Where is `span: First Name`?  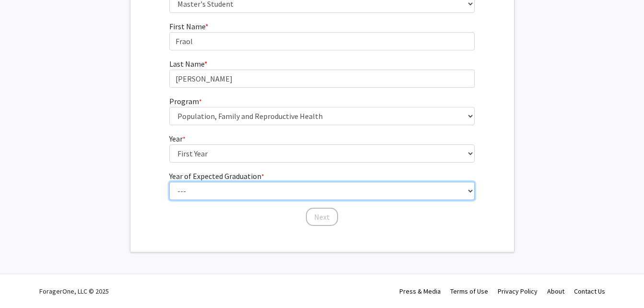 span: First Name is located at coordinates (187, 26).